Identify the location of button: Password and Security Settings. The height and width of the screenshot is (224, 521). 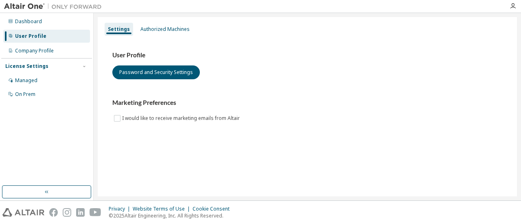
(156, 72).